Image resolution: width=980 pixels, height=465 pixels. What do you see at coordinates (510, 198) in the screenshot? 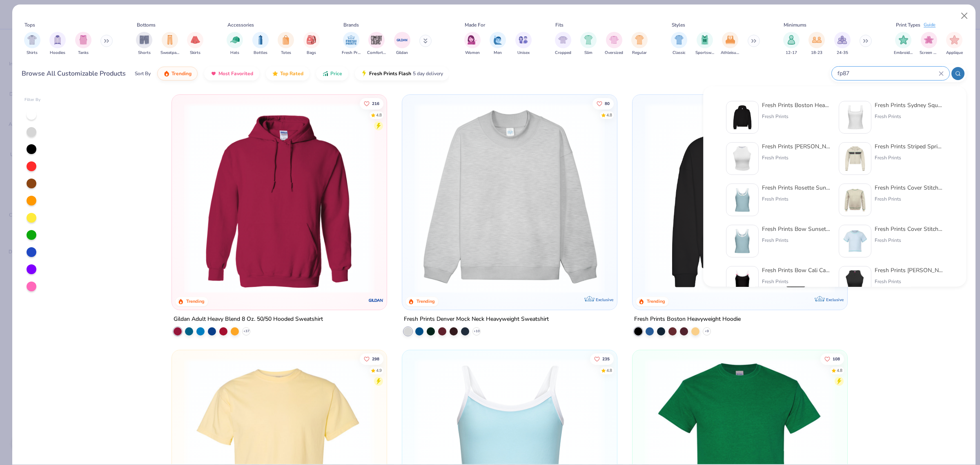
I see `img: f5d85501-0dbb-4ee4-b115-c08fa3845d83` at bounding box center [510, 198].